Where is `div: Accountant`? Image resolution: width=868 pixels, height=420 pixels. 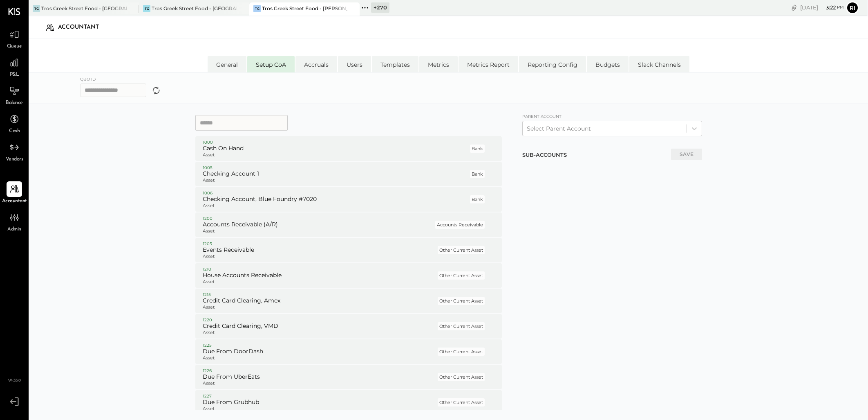 div: Accountant is located at coordinates (83, 27).